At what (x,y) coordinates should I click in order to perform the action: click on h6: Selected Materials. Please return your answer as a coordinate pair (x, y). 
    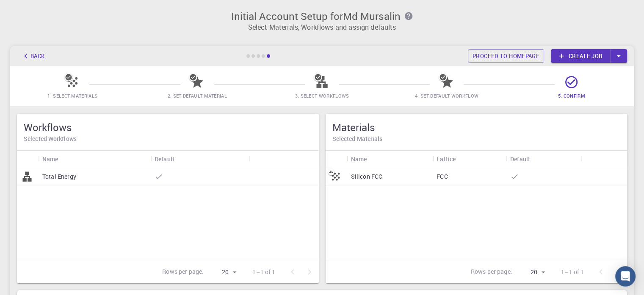
    Looking at the image, I should click on (476, 139).